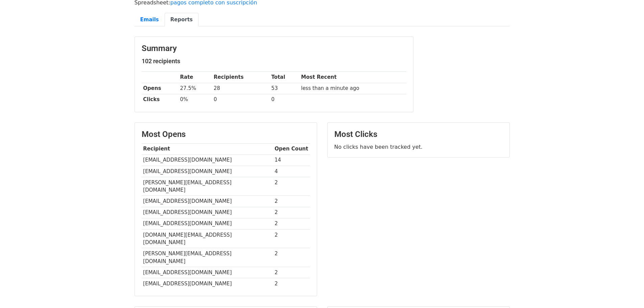 This screenshot has width=644, height=308. I want to click on h3: Most Opens, so click(226, 134).